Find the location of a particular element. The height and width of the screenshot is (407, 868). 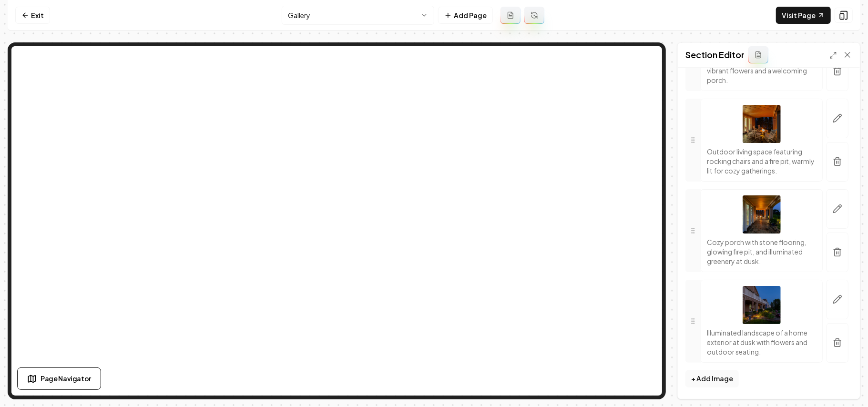

h2: Section Editor is located at coordinates (714, 55).